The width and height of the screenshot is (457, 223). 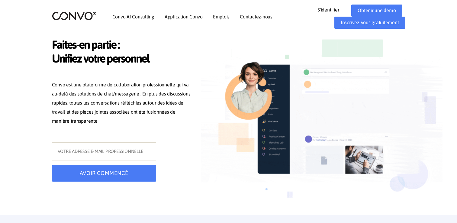 What do you see at coordinates (133, 17) in the screenshot?
I see `a: Convo AI Consulting` at bounding box center [133, 17].